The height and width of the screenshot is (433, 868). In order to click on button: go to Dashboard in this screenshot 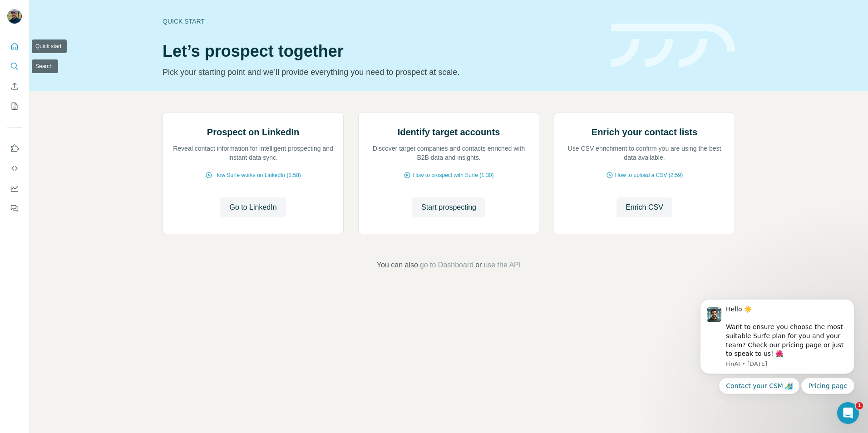, I will do `click(447, 265)`.